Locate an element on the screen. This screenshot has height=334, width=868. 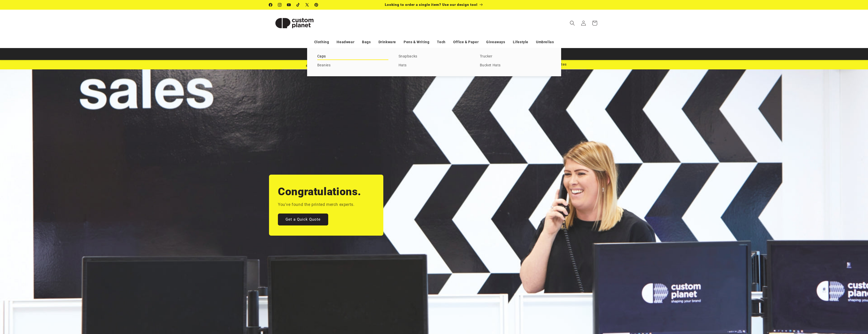
a: Beanies is located at coordinates (353, 66).